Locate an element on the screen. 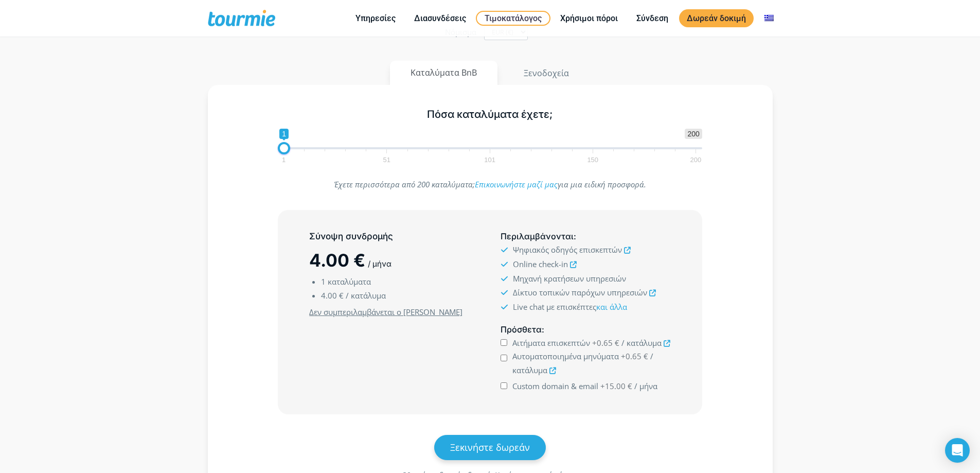 The width and height of the screenshot is (980, 473). a: Σύνδεση is located at coordinates (652, 18).